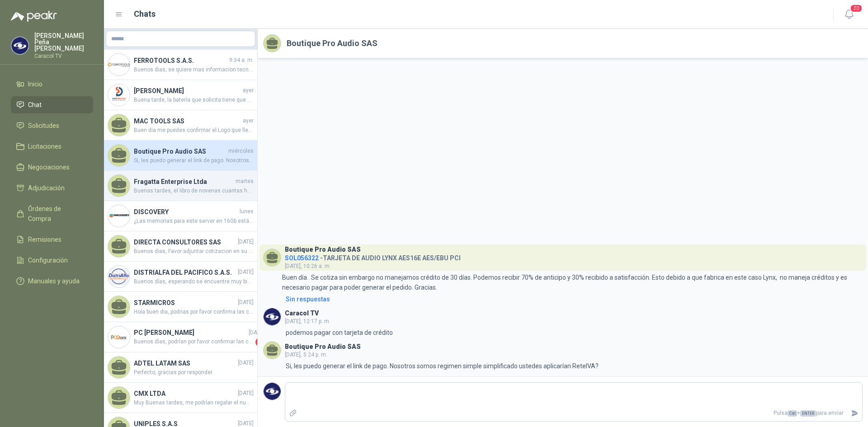 The height and width of the screenshot is (427, 868). I want to click on img: Logo peakr, so click(34, 16).